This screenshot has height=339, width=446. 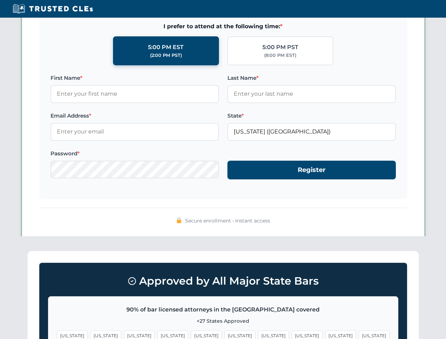 I want to click on img: Trusted CLEs, so click(x=53, y=9).